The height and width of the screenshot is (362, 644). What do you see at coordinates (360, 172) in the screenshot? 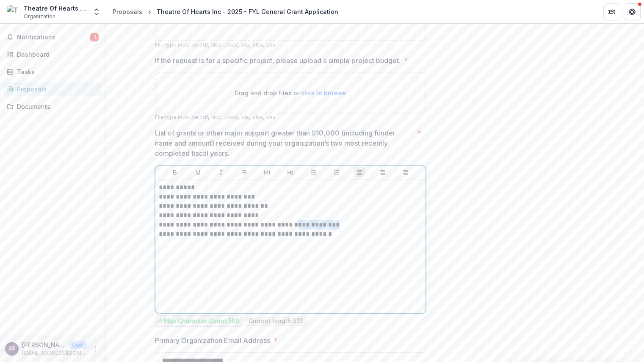
I see `button: Align Left` at bounding box center [360, 172].